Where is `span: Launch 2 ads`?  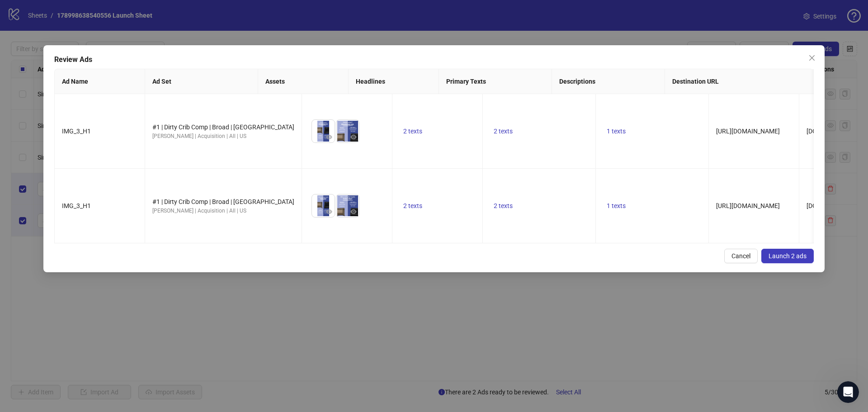 span: Launch 2 ads is located at coordinates (788, 256).